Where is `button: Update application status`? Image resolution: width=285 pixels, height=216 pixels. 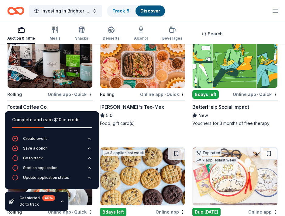
button: Update application status is located at coordinates (52, 179).